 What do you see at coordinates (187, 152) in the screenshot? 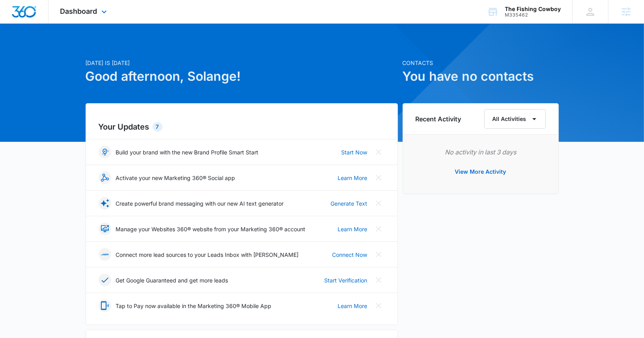
I see `p: Build your brand with the new Brand Profile Smart Start` at bounding box center [187, 152].